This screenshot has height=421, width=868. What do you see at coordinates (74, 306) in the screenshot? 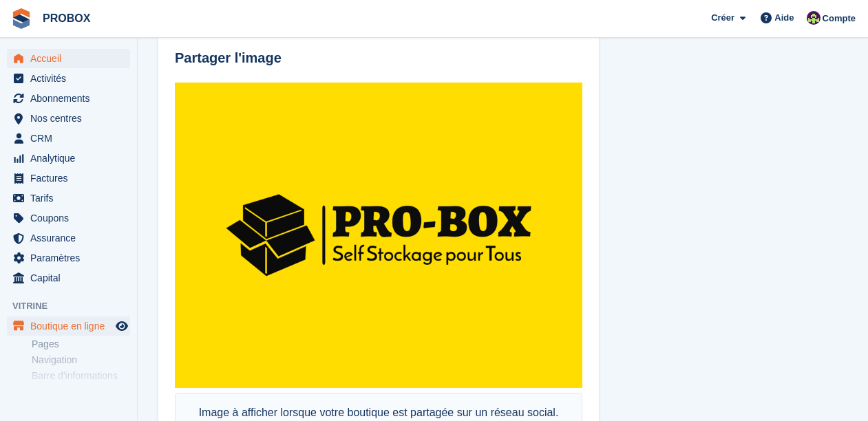
I see `span: Vitrine` at bounding box center [74, 306].